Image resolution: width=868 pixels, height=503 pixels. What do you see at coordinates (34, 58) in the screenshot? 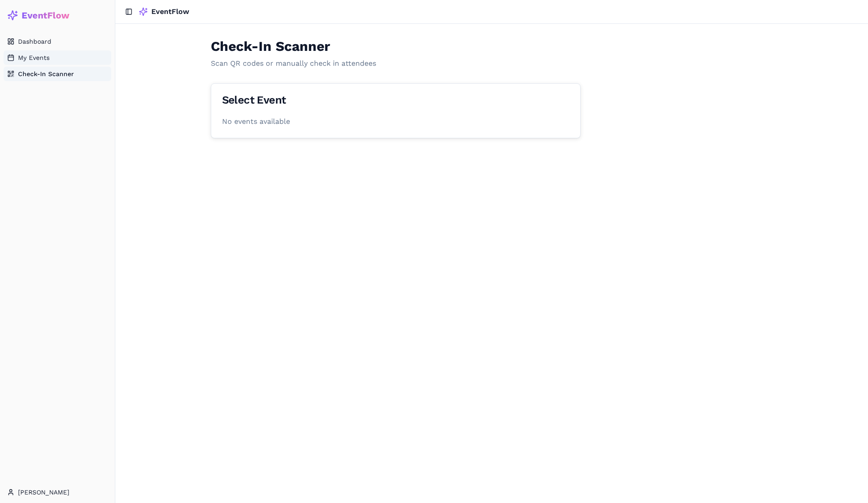
I see `span: My Events` at bounding box center [34, 58].